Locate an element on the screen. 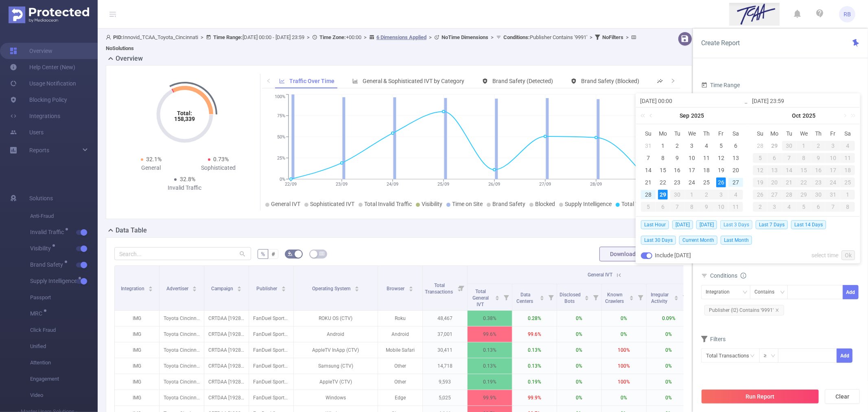 The height and width of the screenshot is (412, 868). b: Time Range: is located at coordinates (228, 37).